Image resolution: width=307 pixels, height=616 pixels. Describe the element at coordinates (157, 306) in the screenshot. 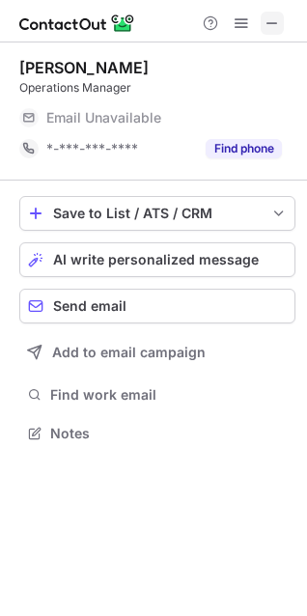

I see `button: Send email` at that location.